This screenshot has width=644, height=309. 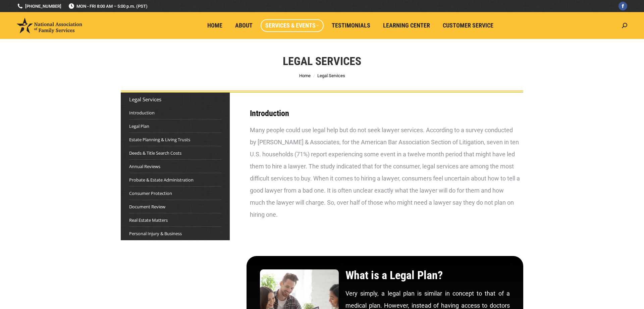 I want to click on a: Testimonials, so click(x=351, y=26).